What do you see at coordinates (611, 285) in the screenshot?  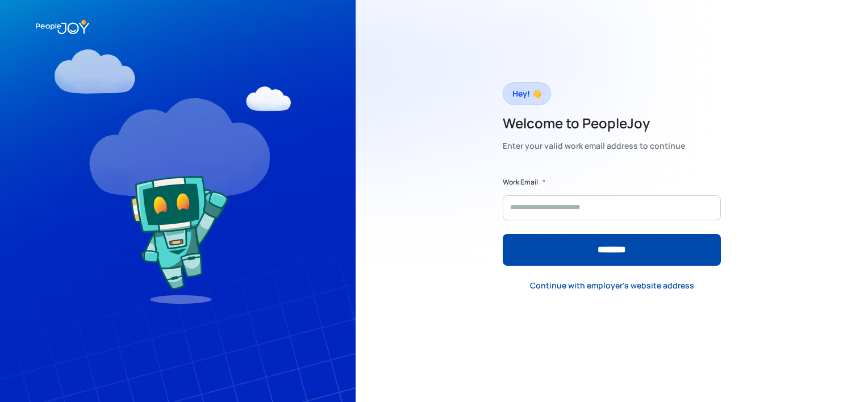 I see `div: Continue with employer's website address` at bounding box center [611, 285].